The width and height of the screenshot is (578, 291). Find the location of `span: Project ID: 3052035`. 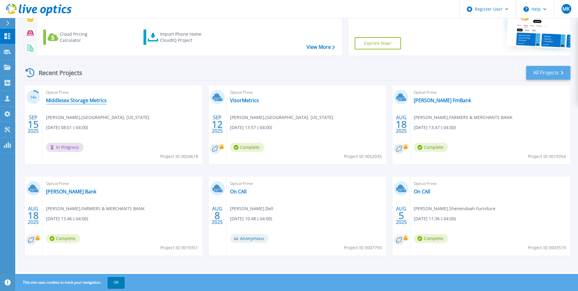

span: Project ID: 3052035 is located at coordinates (363, 156).